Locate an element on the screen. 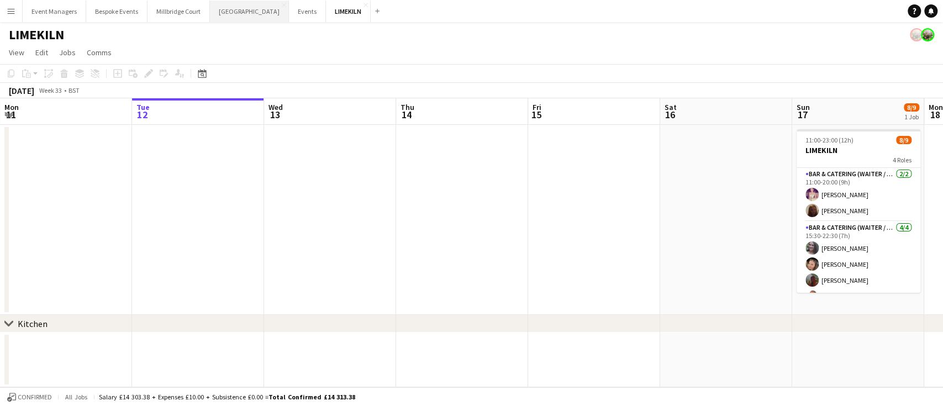 Image resolution: width=943 pixels, height=406 pixels. button: Bespoke Events is located at coordinates (117, 11).